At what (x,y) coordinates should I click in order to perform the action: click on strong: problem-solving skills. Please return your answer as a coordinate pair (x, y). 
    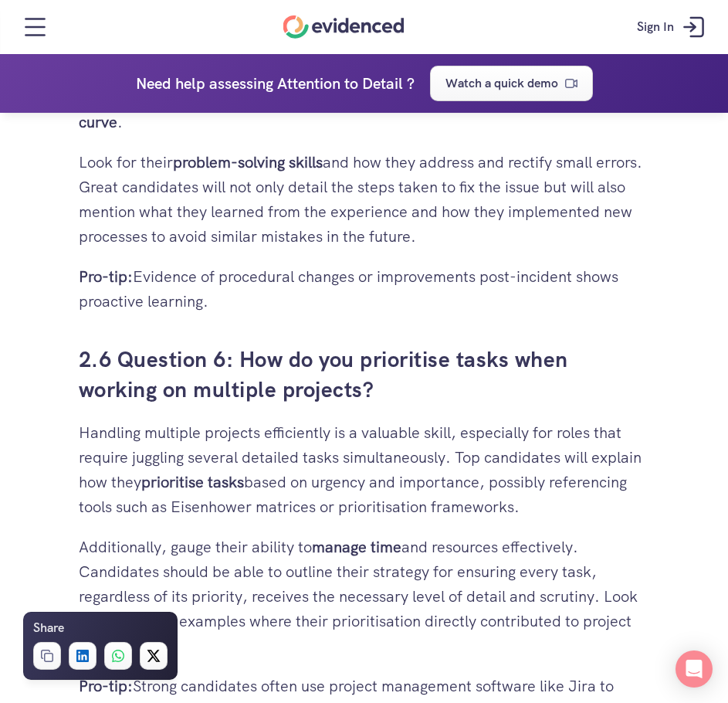
    Looking at the image, I should click on (248, 162).